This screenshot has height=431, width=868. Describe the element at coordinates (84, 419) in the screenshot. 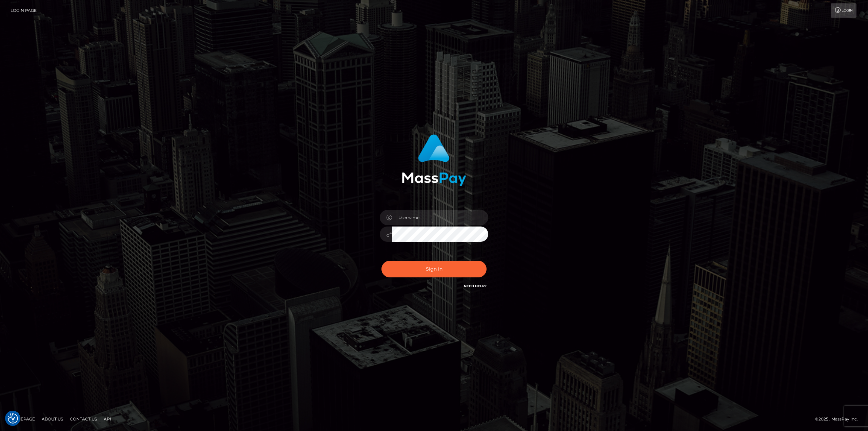

I see `a: Contact Us` at that location.